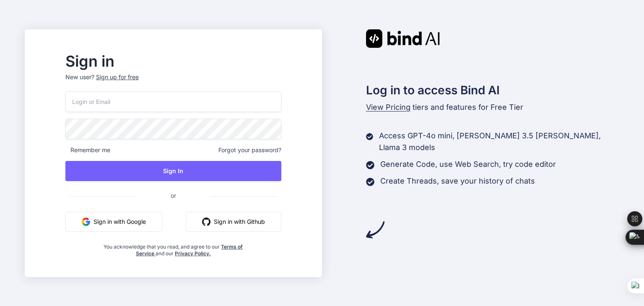 This screenshot has width=644, height=306. What do you see at coordinates (403, 39) in the screenshot?
I see `img: Bind AI logo` at bounding box center [403, 39].